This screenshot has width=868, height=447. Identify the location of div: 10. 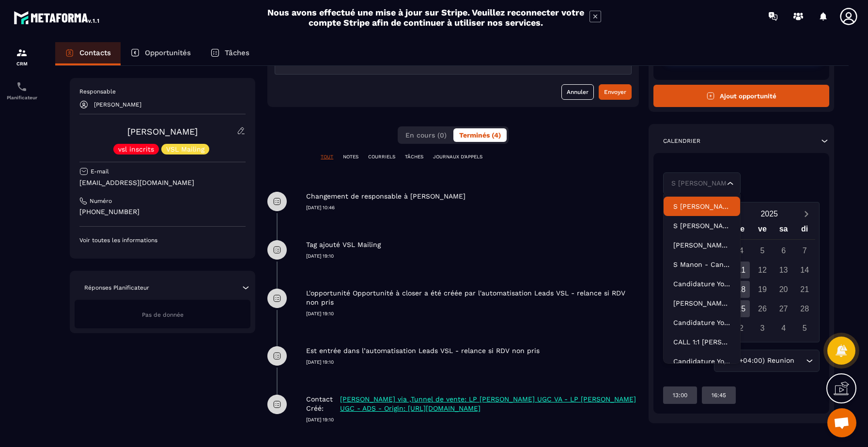
(720, 270).